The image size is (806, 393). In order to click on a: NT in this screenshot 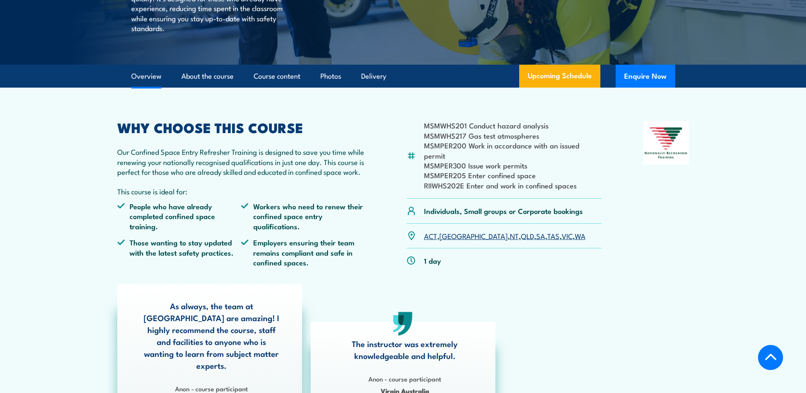, I will do `click(514, 235)`.